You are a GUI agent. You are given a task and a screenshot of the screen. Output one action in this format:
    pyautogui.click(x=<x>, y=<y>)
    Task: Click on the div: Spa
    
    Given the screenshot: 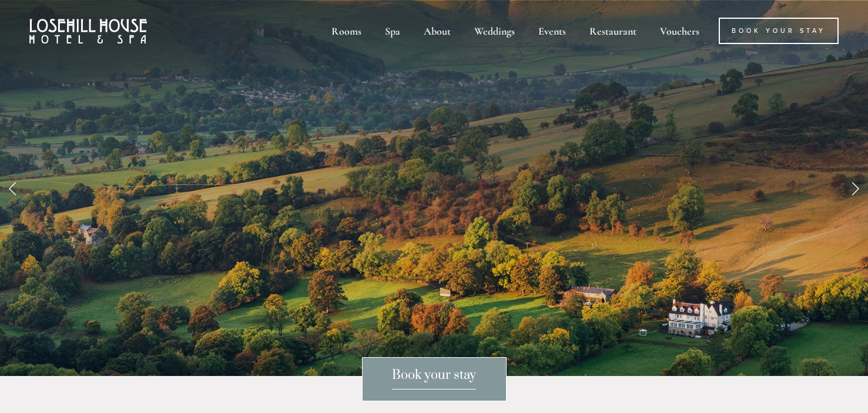 What is the action you would take?
    pyautogui.click(x=392, y=31)
    